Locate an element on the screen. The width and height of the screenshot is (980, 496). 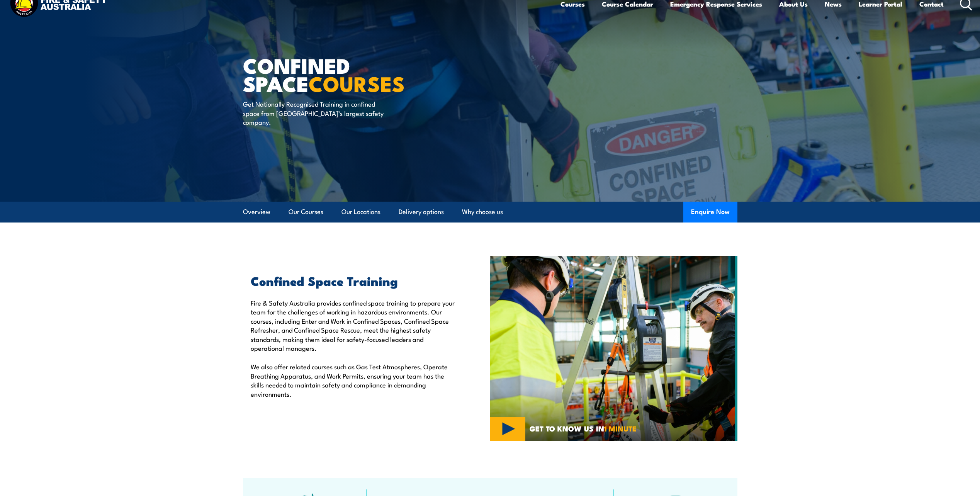
img: Confined Space Courses Australia is located at coordinates (614, 349).